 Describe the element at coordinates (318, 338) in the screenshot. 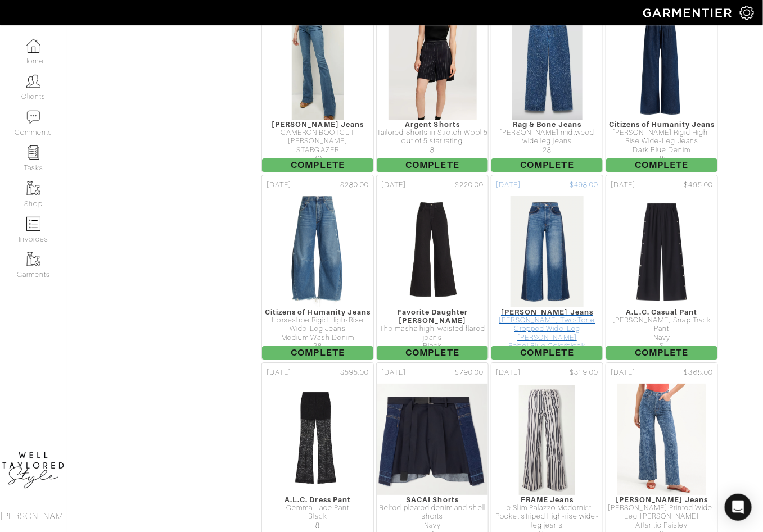

I see `div: Medium Wash Denim` at that location.